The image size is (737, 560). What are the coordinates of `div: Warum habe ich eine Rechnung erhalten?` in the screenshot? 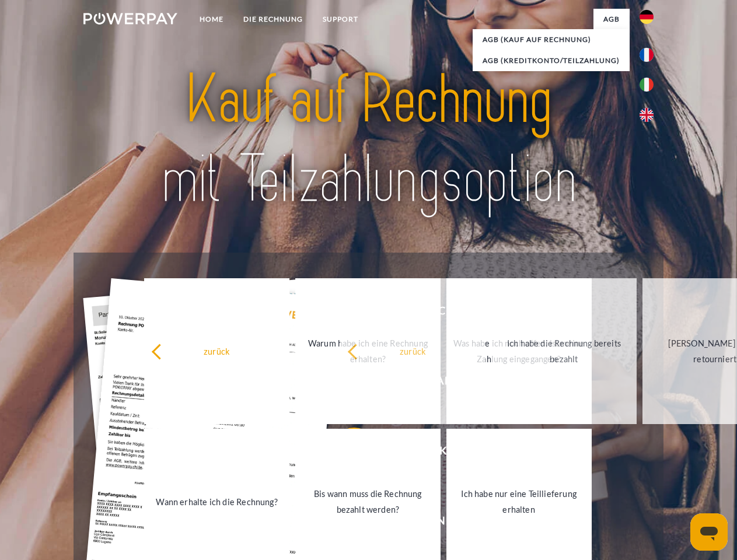 It's located at (367, 351).